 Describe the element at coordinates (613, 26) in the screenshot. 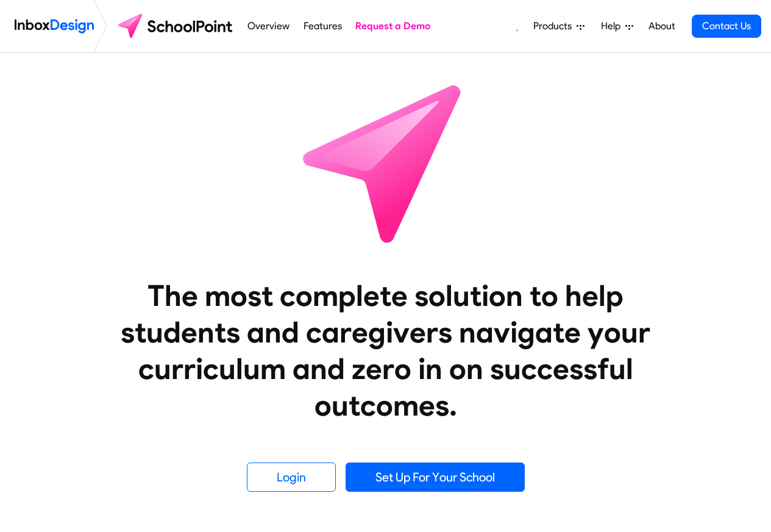

I see `span: Help` at that location.